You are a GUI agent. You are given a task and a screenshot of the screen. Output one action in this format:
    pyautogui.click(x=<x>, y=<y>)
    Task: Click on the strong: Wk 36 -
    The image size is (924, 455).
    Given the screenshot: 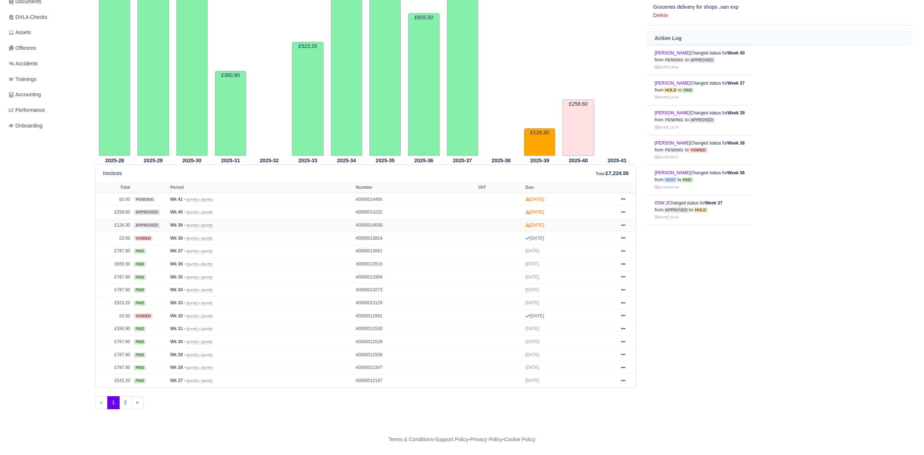 What is the action you would take?
    pyautogui.click(x=178, y=264)
    